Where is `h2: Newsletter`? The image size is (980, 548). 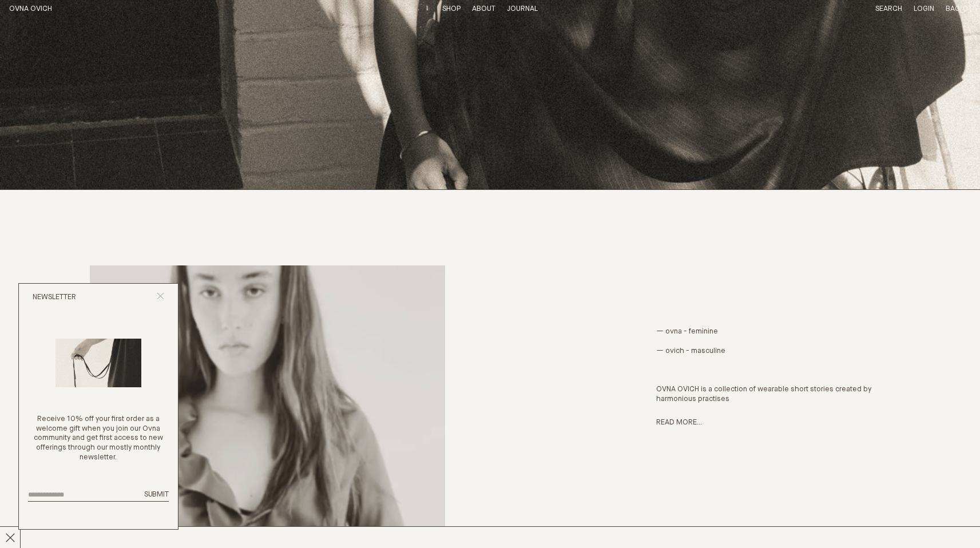 h2: Newsletter is located at coordinates (54, 297).